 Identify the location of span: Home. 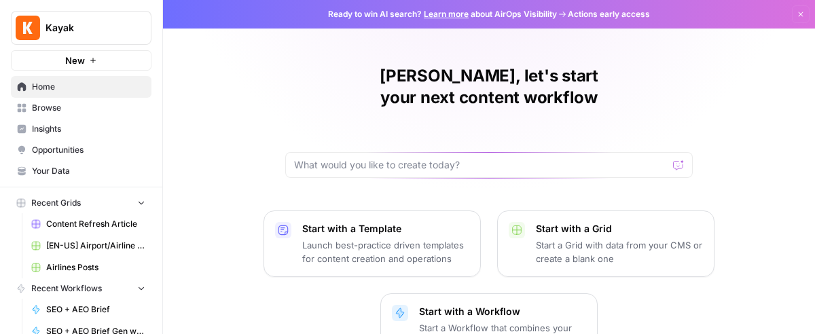
(88, 87).